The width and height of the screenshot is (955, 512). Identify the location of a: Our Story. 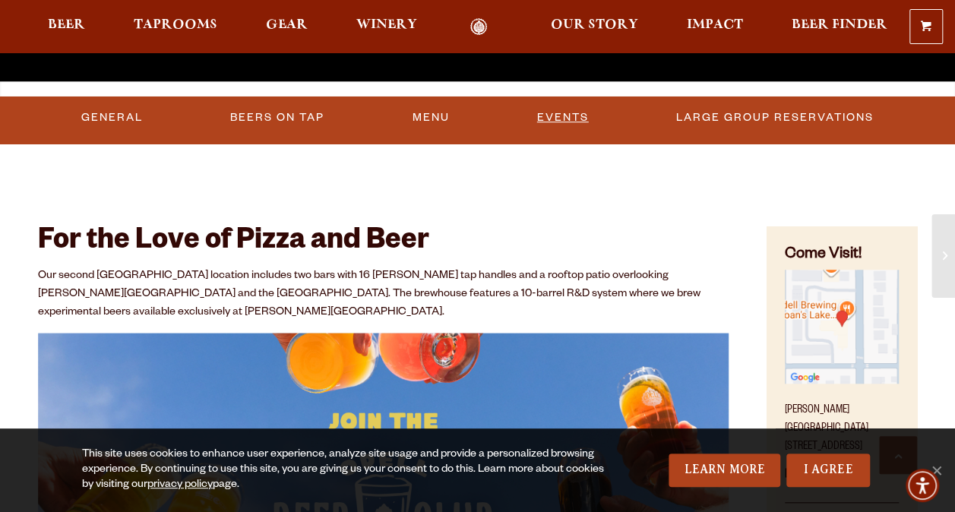
(594, 27).